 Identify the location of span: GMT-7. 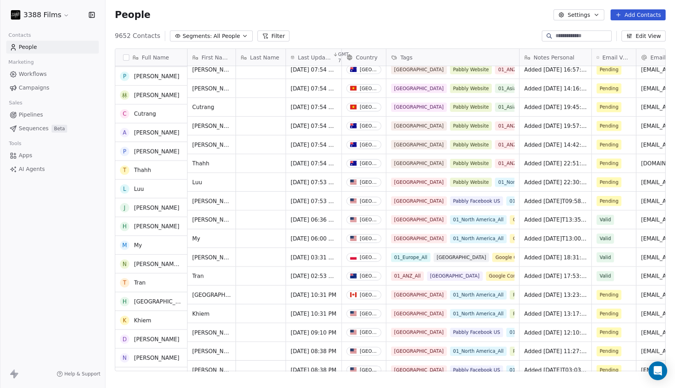
(345, 57).